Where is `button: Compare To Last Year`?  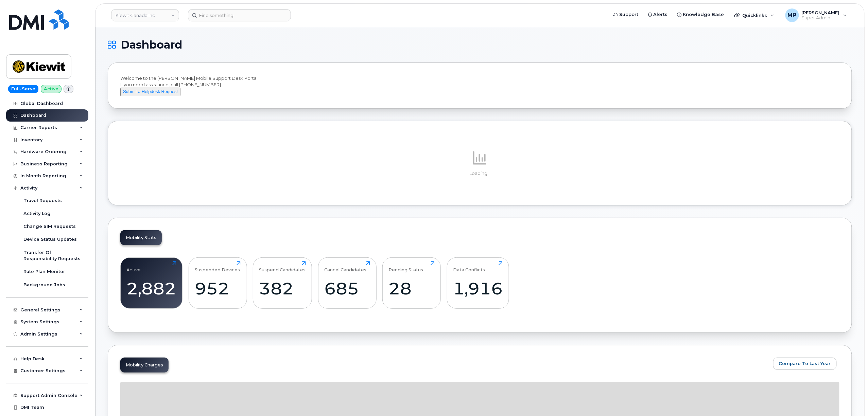 button: Compare To Last Year is located at coordinates (805, 363).